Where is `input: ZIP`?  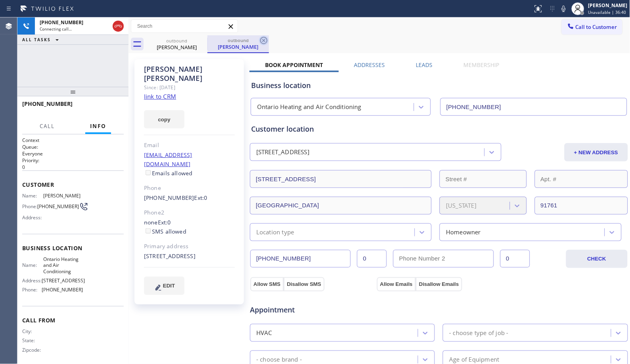 input: ZIP is located at coordinates (581, 206).